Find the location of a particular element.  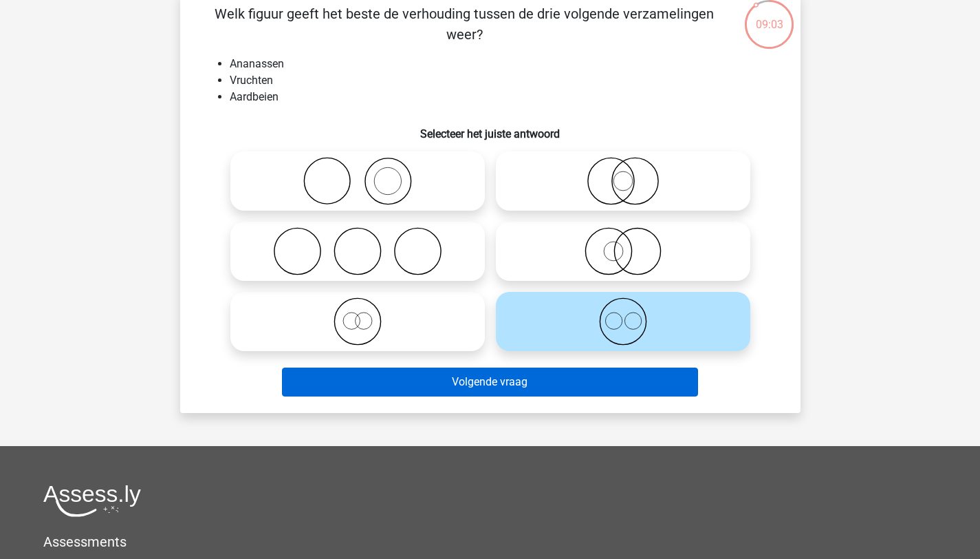

h6: Selecteer het juiste antwoord is located at coordinates (490, 128).